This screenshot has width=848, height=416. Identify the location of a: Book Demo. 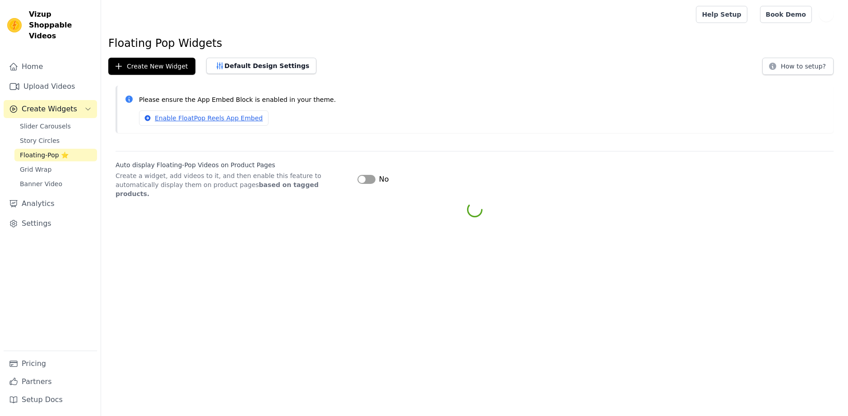
(786, 14).